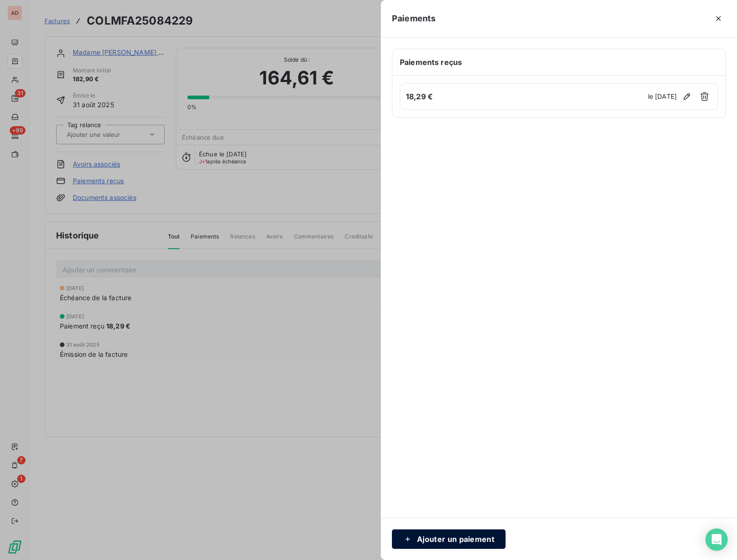 The width and height of the screenshot is (737, 560). Describe the element at coordinates (449, 539) in the screenshot. I see `button: Ajouter un paiement` at that location.